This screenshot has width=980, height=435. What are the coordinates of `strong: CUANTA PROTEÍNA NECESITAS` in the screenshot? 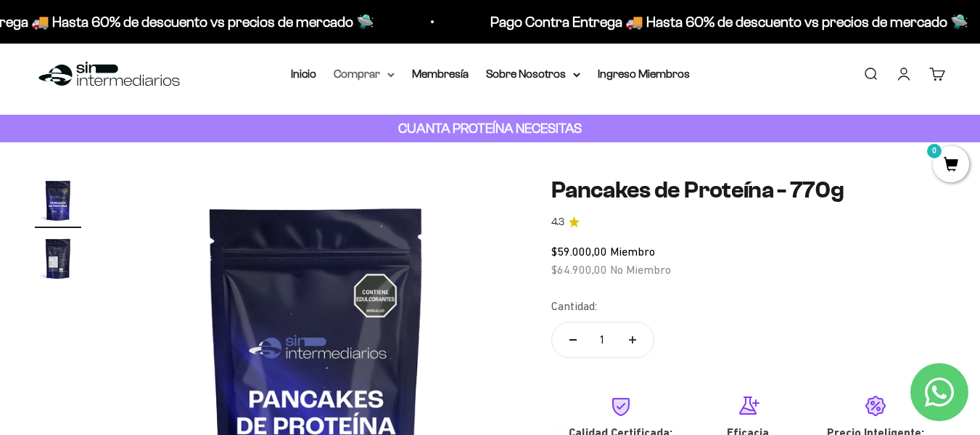 It's located at (490, 128).